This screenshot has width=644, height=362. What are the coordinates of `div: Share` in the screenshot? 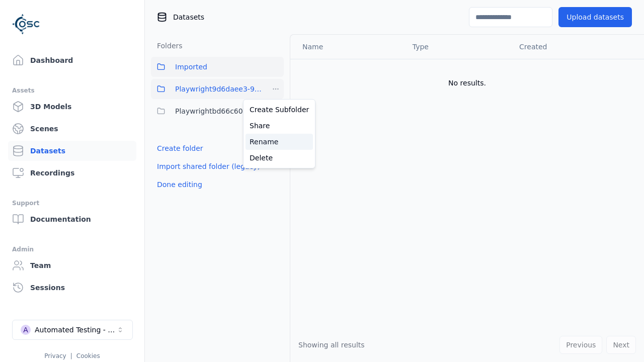 It's located at (279, 126).